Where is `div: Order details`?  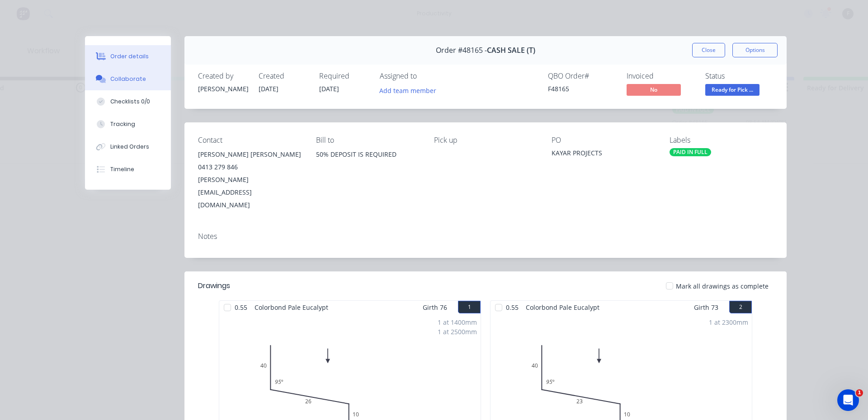 div: Order details is located at coordinates (129, 57).